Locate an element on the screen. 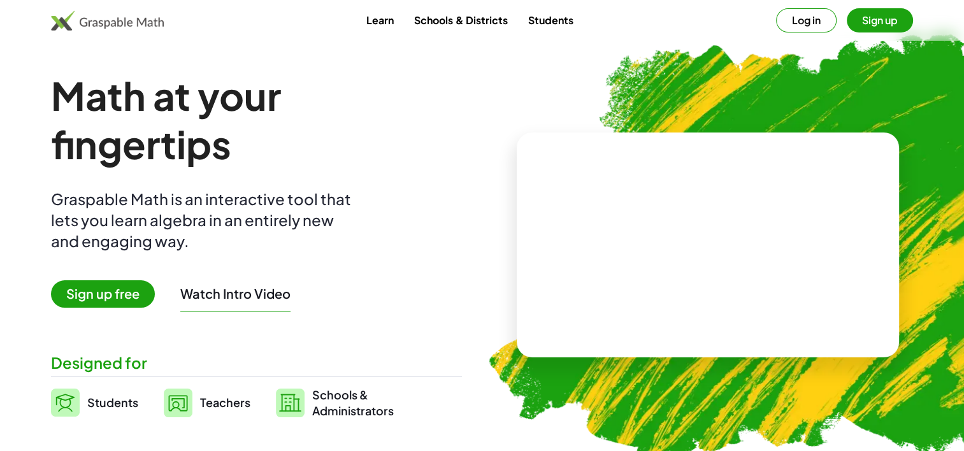 Image resolution: width=964 pixels, height=451 pixels. span: Schools & Administrators is located at coordinates (353, 403).